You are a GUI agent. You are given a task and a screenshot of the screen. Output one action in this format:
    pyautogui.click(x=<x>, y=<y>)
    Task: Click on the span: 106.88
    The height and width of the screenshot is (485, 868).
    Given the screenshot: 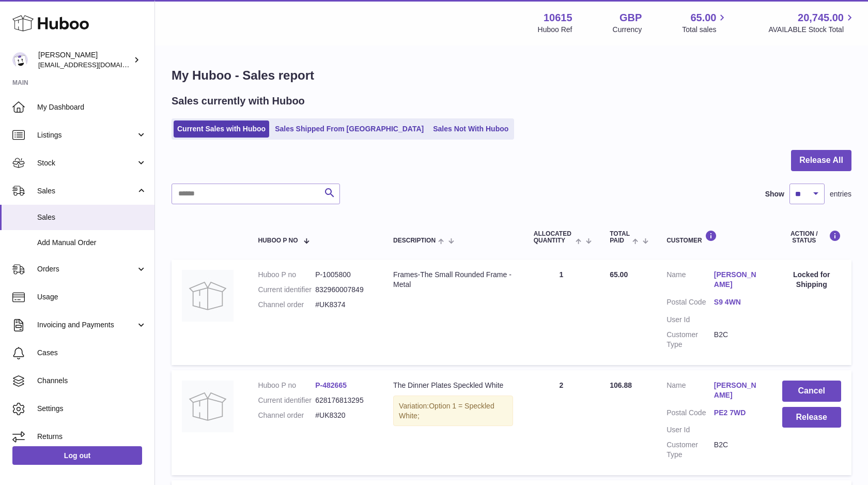 What is the action you would take?
    pyautogui.click(x=620, y=385)
    